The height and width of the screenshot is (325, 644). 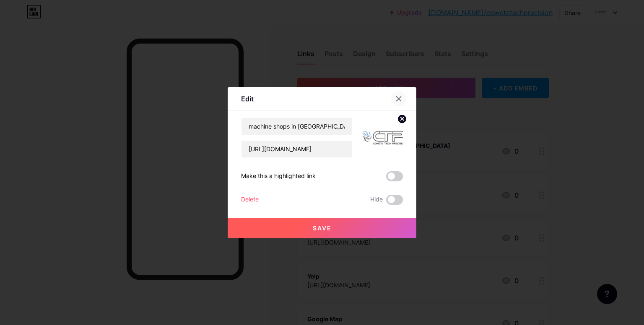 I want to click on div: Make this a highlighted link, so click(x=279, y=176).